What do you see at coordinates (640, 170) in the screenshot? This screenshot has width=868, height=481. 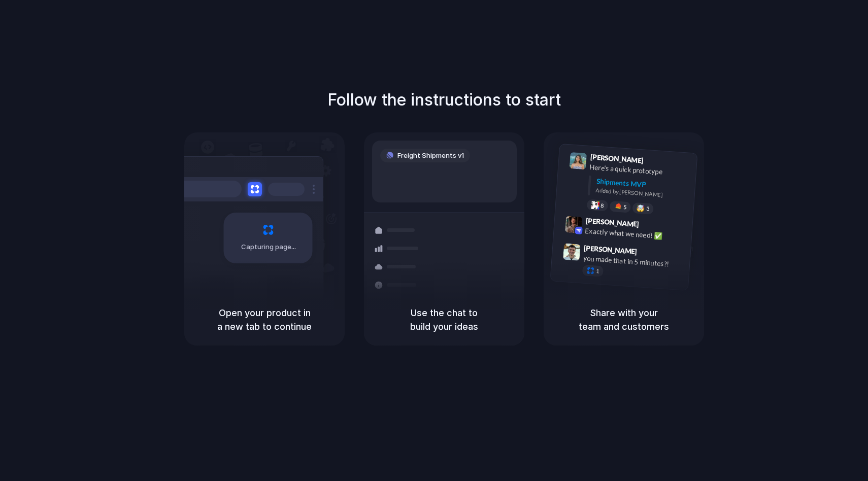 I see `div: Here's a quick prototype` at bounding box center [640, 170].